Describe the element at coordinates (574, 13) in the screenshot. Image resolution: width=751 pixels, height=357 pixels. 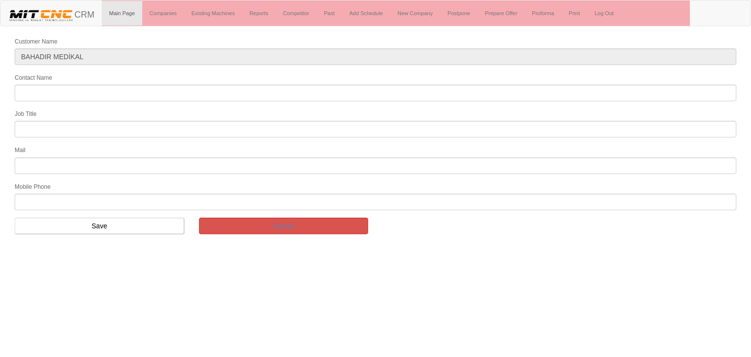
I see `a: Print` at that location.